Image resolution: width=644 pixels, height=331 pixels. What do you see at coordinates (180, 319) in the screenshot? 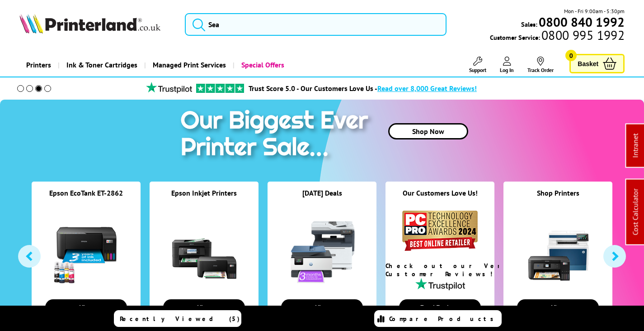
I see `span: Recently Viewed (5)` at bounding box center [180, 319].